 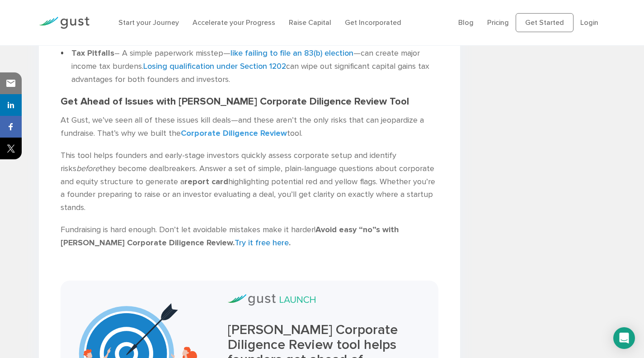 I want to click on span: Fundraising is hard enough. Don’t let avoidable mistakes make it harder!, so click(x=188, y=229).